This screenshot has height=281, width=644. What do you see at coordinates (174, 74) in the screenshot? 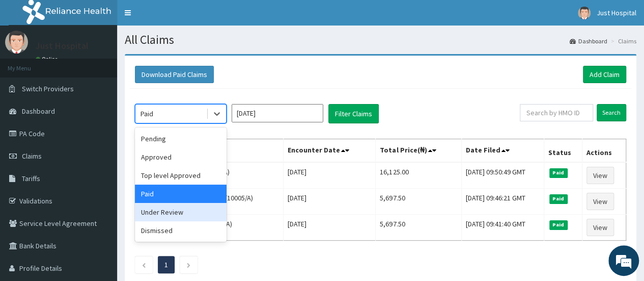
I see `button: Download Paid Claims` at bounding box center [174, 74].